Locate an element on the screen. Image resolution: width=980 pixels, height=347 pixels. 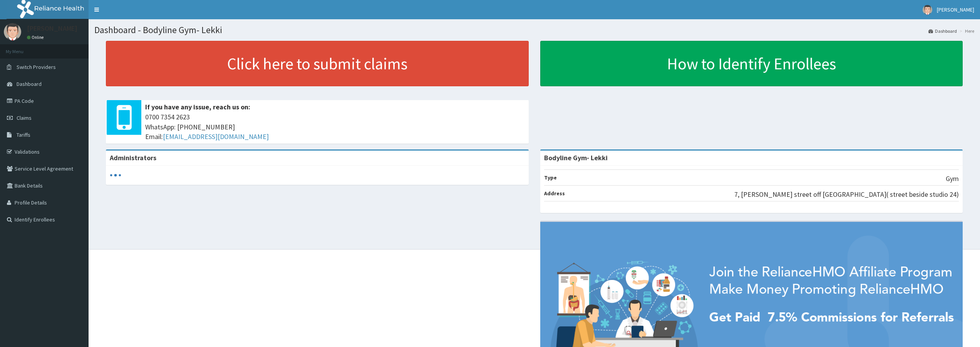
span: Tariffs is located at coordinates (23, 135).